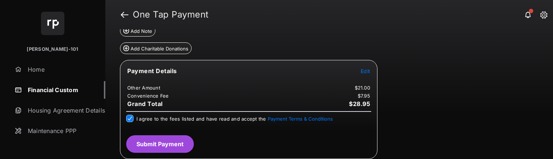 The height and width of the screenshot is (159, 553). What do you see at coordinates (144, 88) in the screenshot?
I see `td: Other Amount` at bounding box center [144, 88].